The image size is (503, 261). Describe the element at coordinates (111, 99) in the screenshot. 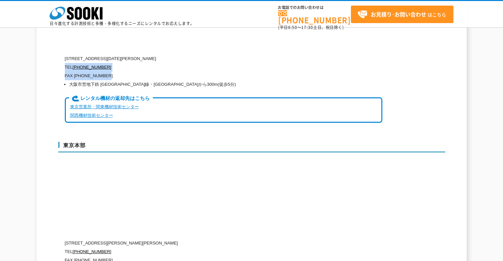

I see `span: レンタル機材の返却先はこちら` at that location.